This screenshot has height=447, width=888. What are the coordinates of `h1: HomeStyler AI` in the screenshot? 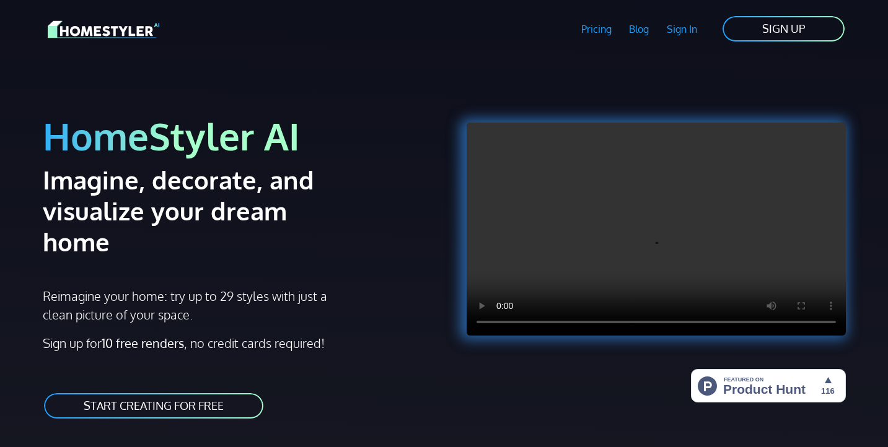 It's located at (240, 136).